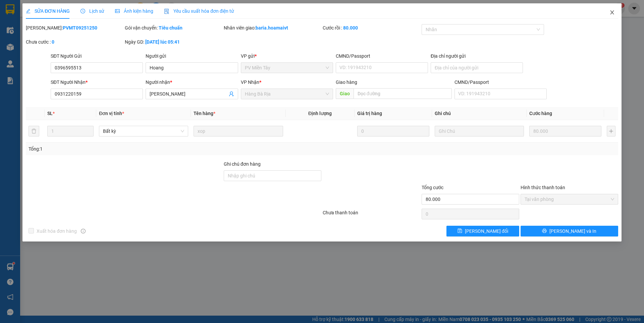 This screenshot has width=644, height=323. I want to click on span: Đơn vị tính, so click(111, 113).